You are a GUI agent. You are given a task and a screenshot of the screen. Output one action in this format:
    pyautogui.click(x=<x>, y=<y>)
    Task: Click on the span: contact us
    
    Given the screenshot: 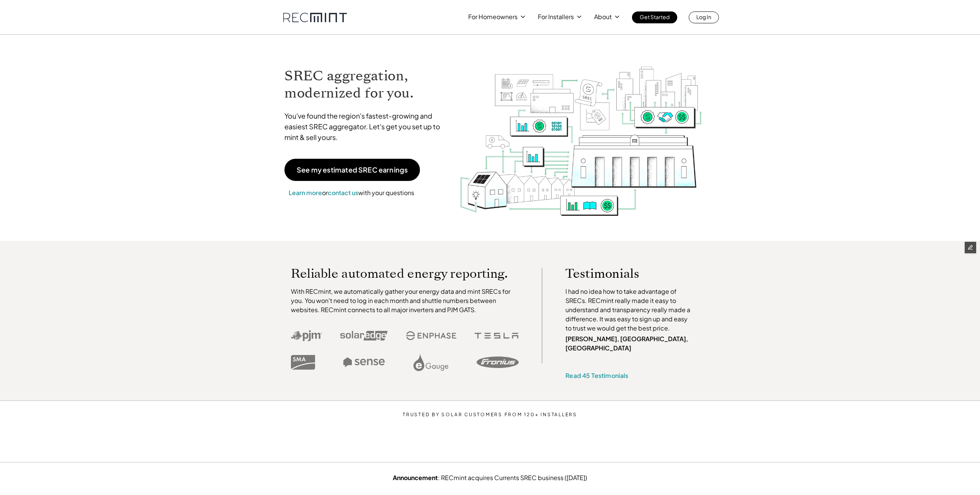 What is the action you would take?
    pyautogui.click(x=343, y=193)
    